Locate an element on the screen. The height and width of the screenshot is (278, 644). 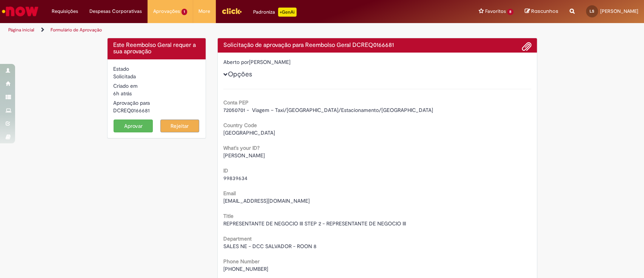
img: click_logo_yellow_360x200.png is located at coordinates (231, 11).